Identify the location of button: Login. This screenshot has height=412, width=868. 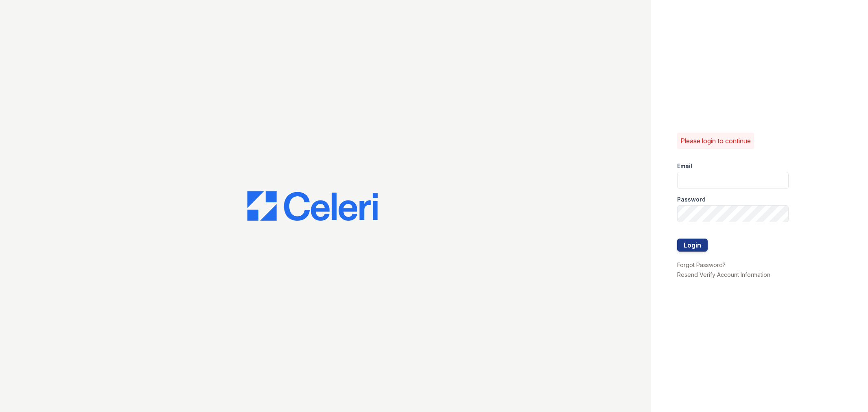
(692, 245).